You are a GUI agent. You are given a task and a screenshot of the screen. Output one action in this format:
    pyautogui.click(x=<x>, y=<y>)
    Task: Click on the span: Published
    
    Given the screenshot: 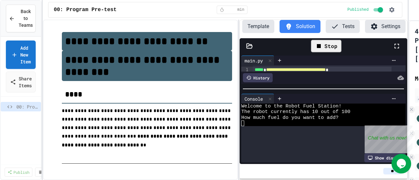 What is the action you would take?
    pyautogui.click(x=357, y=10)
    